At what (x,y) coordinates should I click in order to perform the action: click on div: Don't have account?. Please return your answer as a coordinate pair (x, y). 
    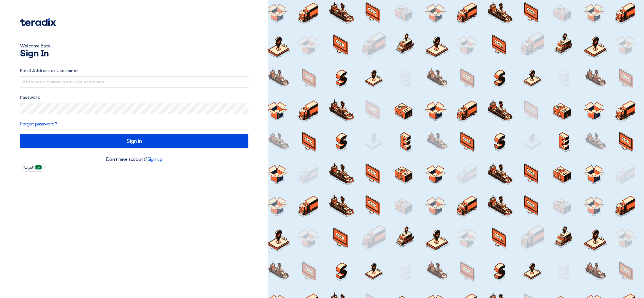
    Looking at the image, I should click on (134, 159).